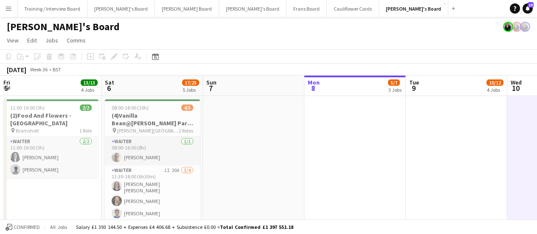 The width and height of the screenshot is (537, 234). I want to click on div: 5 Jobs, so click(191, 90).